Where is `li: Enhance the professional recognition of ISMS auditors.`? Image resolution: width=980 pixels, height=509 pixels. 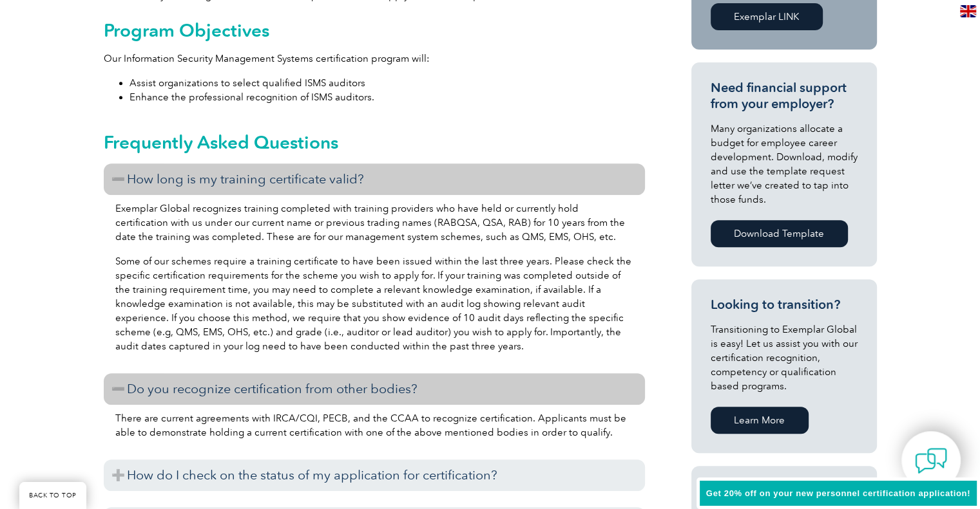 li: Enhance the professional recognition of ISMS auditors. is located at coordinates (387, 98).